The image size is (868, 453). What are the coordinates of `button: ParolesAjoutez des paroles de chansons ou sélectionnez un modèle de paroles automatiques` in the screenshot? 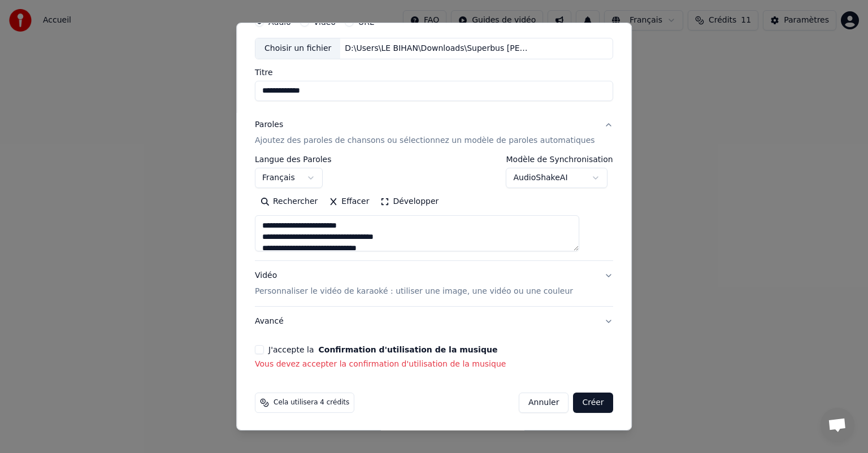 It's located at (434, 133).